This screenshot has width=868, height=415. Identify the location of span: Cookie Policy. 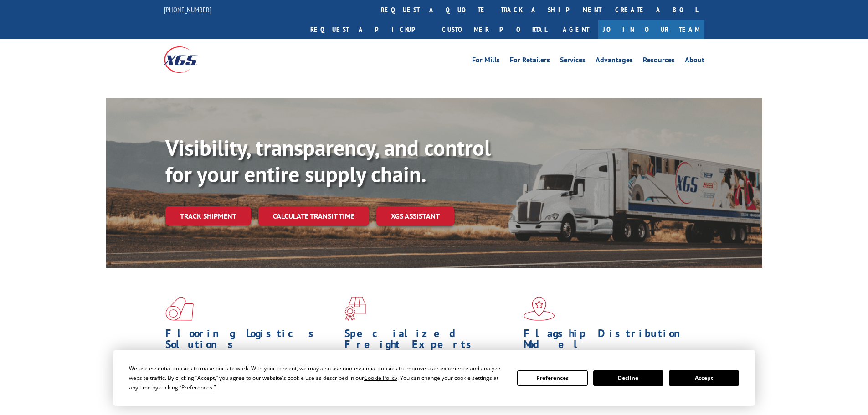
(380, 378).